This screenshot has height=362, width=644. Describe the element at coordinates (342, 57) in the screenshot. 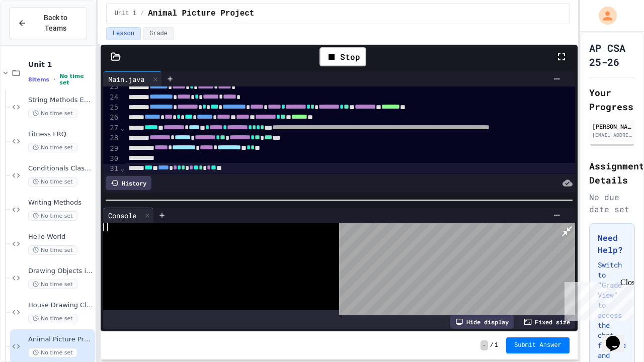

I see `div: Stop` at that location.